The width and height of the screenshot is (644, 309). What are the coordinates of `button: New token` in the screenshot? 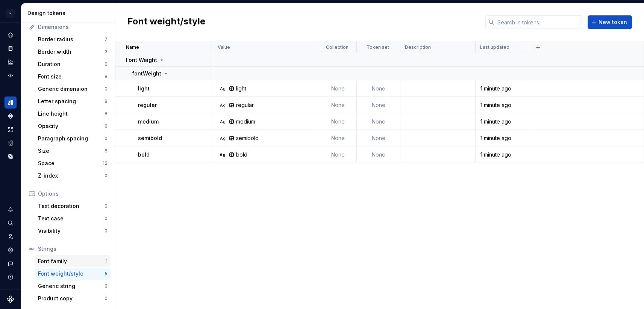 It's located at (610, 22).